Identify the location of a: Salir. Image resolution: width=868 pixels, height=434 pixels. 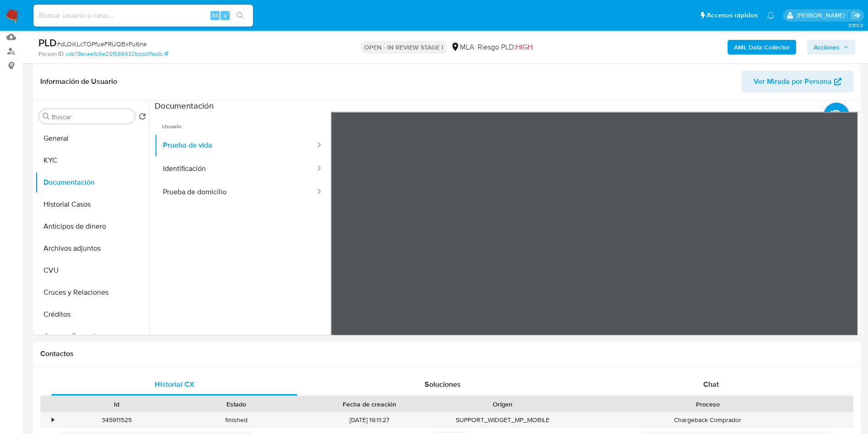
(857, 15).